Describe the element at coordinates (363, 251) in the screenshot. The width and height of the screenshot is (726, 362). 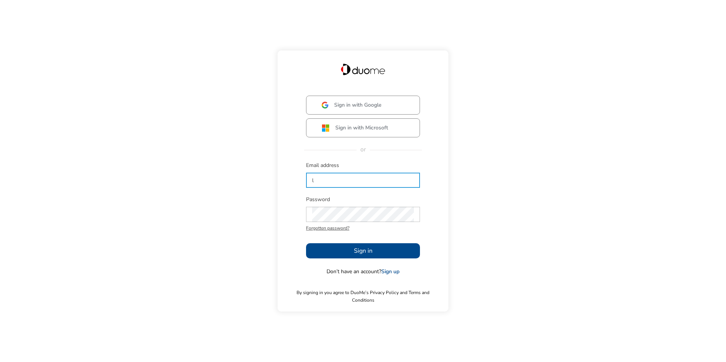
I see `span: Sign in` at that location.